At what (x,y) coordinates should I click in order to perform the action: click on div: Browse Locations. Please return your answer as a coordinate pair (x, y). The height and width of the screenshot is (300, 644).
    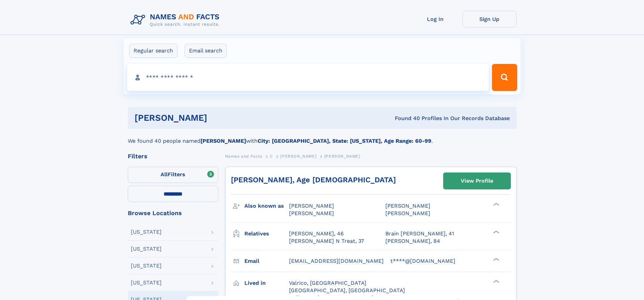
    Looking at the image, I should click on (173, 213).